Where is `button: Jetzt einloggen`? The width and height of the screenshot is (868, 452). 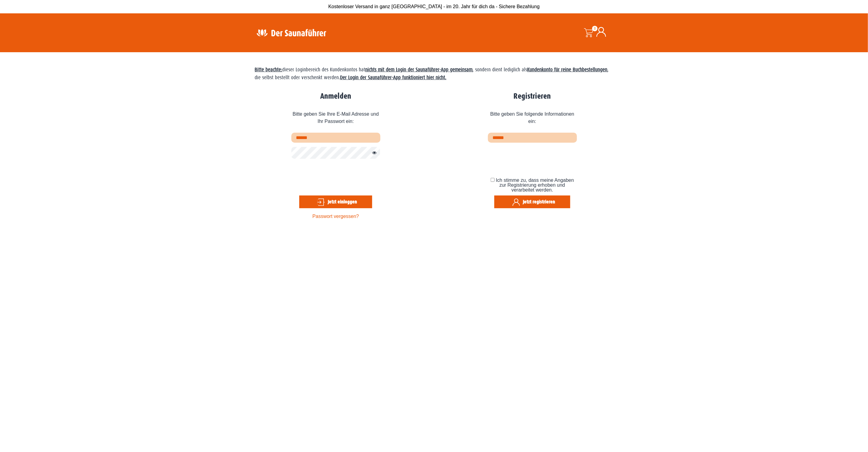 button: Jetzt einloggen is located at coordinates (336, 202).